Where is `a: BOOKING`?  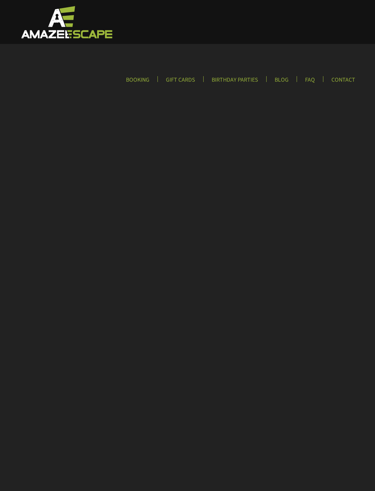 a: BOOKING is located at coordinates (138, 82).